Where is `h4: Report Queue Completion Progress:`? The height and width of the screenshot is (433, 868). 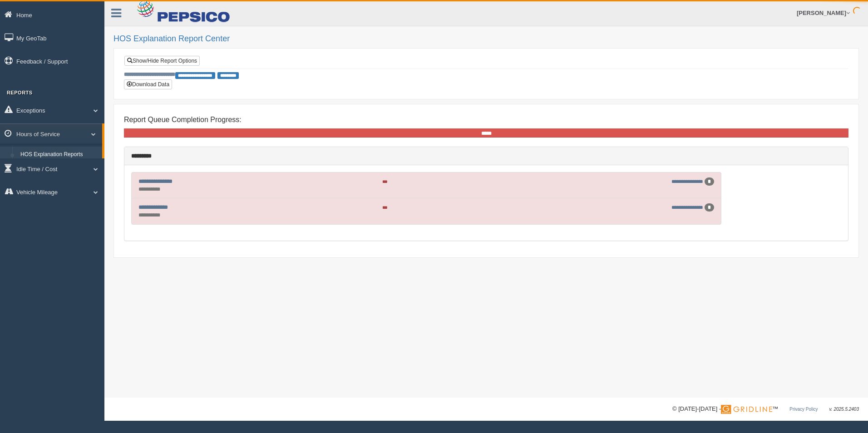
h4: Report Queue Completion Progress: is located at coordinates (486, 120).